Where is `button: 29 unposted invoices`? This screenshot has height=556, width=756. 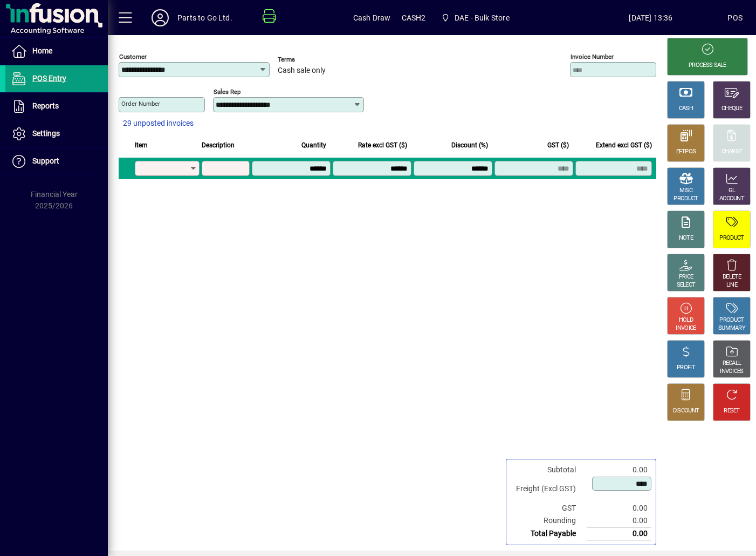
button: 29 unposted invoices is located at coordinates (158, 123).